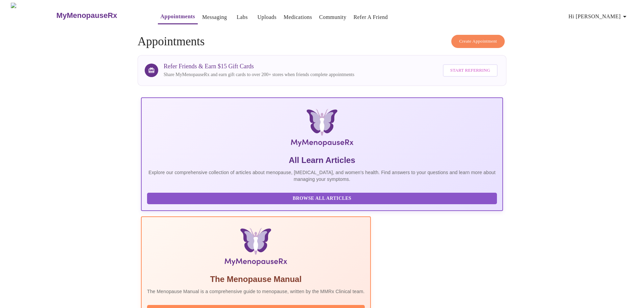 The height and width of the screenshot is (308, 644). Describe the element at coordinates (214, 17) in the screenshot. I see `a: Messaging` at that location.